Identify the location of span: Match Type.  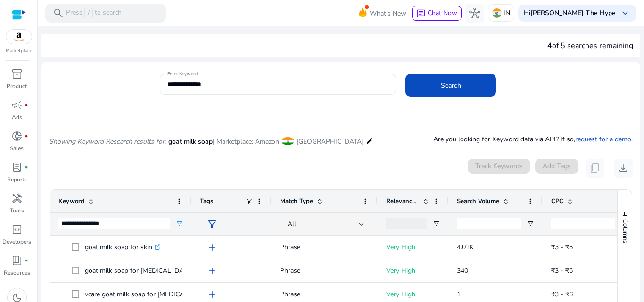
(296, 201).